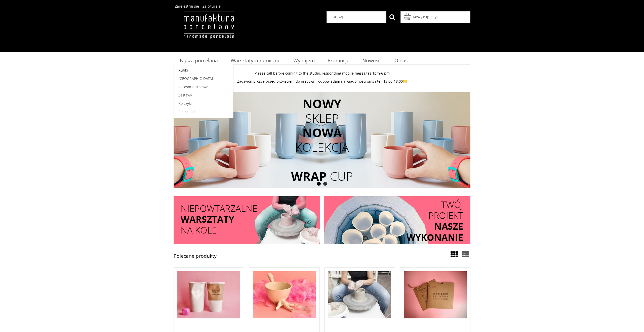  What do you see at coordinates (199, 60) in the screenshot?
I see `a: Nasza porcelana` at bounding box center [199, 60].